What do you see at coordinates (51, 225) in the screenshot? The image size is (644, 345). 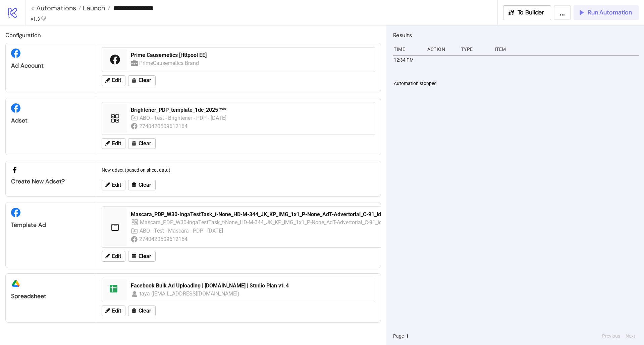 I see `div: Template Ad` at bounding box center [51, 225].